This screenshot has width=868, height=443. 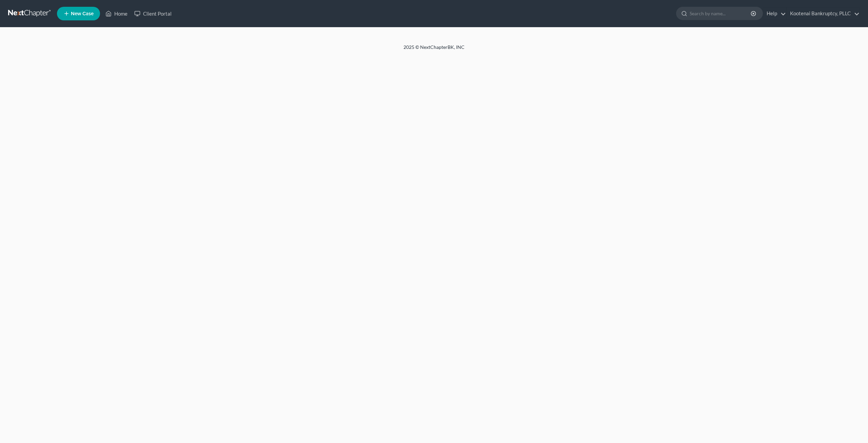 What do you see at coordinates (774, 14) in the screenshot?
I see `a: Help` at bounding box center [774, 14].